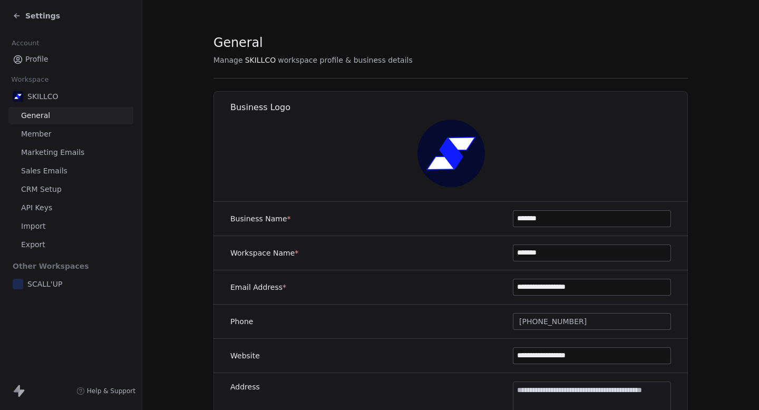  I want to click on span: Manage, so click(228, 60).